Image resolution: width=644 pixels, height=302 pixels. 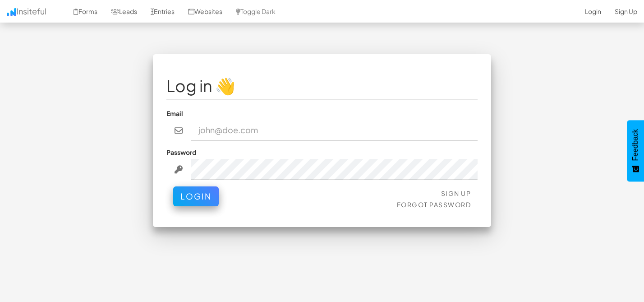 I want to click on h1: Log in 👋, so click(x=322, y=86).